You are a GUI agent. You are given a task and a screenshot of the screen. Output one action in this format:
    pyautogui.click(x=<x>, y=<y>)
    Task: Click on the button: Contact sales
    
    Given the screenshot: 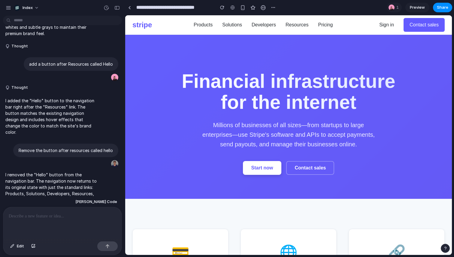 What is the action you would take?
    pyautogui.click(x=185, y=153)
    